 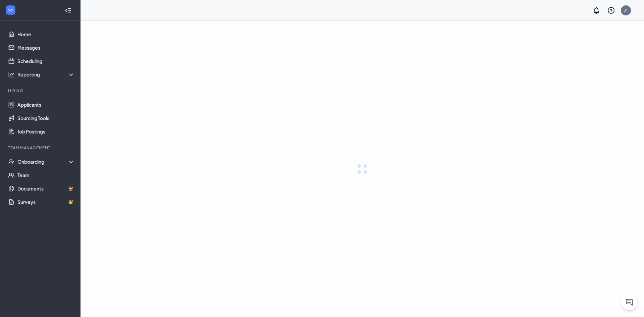 I want to click on svg: Collapse, so click(x=68, y=10).